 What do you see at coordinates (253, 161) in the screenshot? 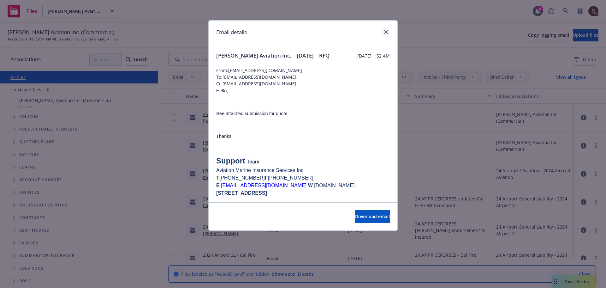
I see `span: Team` at bounding box center [253, 161].